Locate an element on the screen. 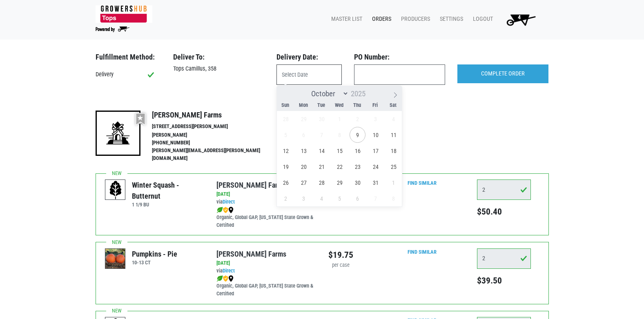 The image size is (644, 319). h5: $39.50 is located at coordinates (503, 281).